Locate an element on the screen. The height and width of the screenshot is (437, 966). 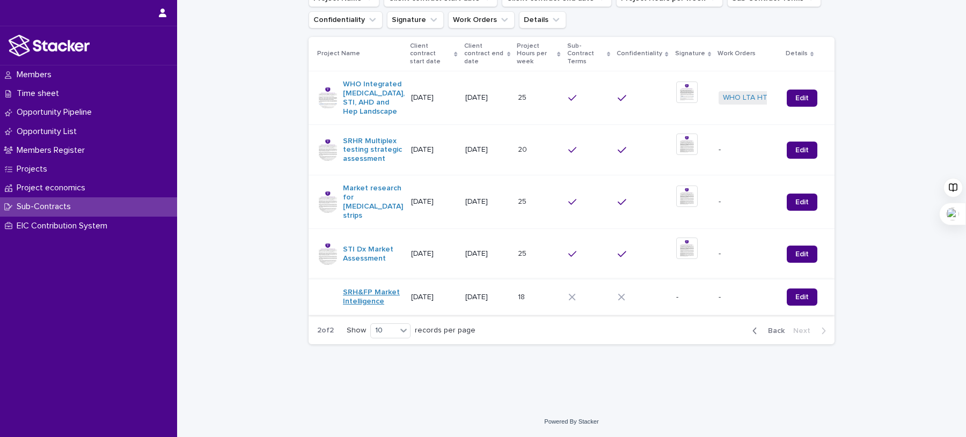
a: SRHR Multiplex testing strategic assessment is located at coordinates (372, 150).